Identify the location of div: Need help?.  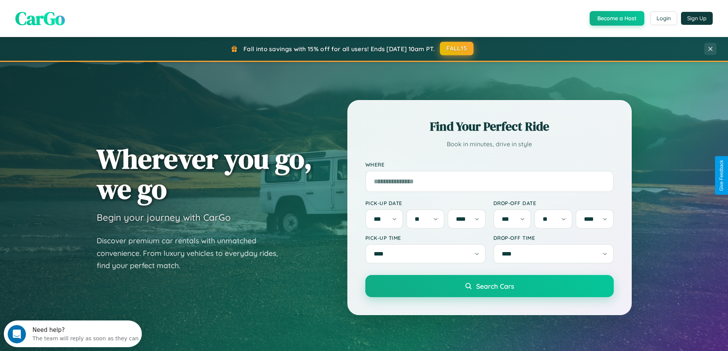
(82, 10).